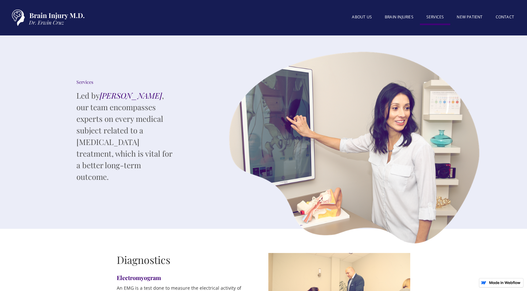  I want to click on a: BRAIN INJURIES, so click(399, 17).